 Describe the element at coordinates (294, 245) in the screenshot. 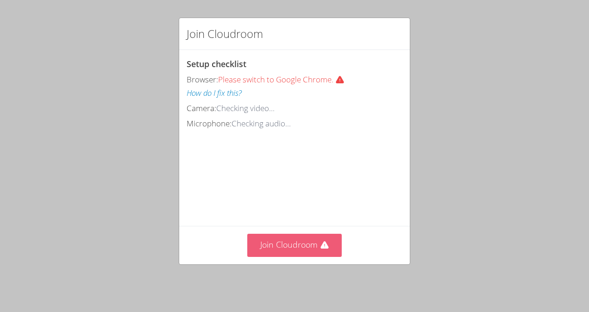

I see `button: Join Cloudroom` at that location.